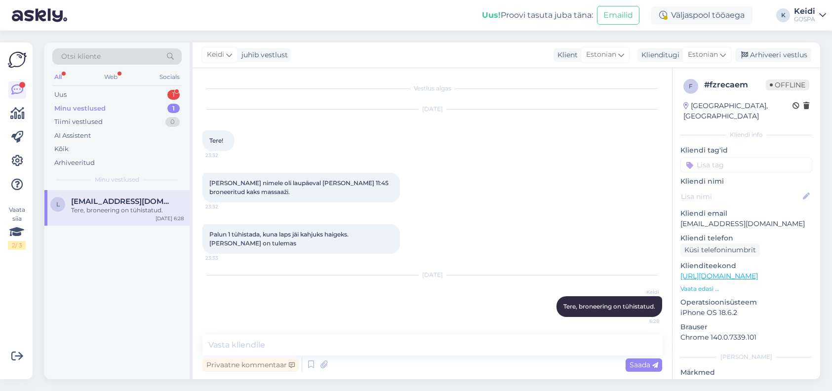  I want to click on div: All, so click(58, 77).